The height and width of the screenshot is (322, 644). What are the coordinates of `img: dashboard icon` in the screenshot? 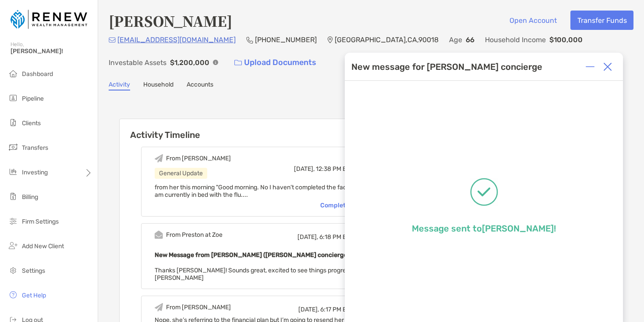 It's located at (13, 73).